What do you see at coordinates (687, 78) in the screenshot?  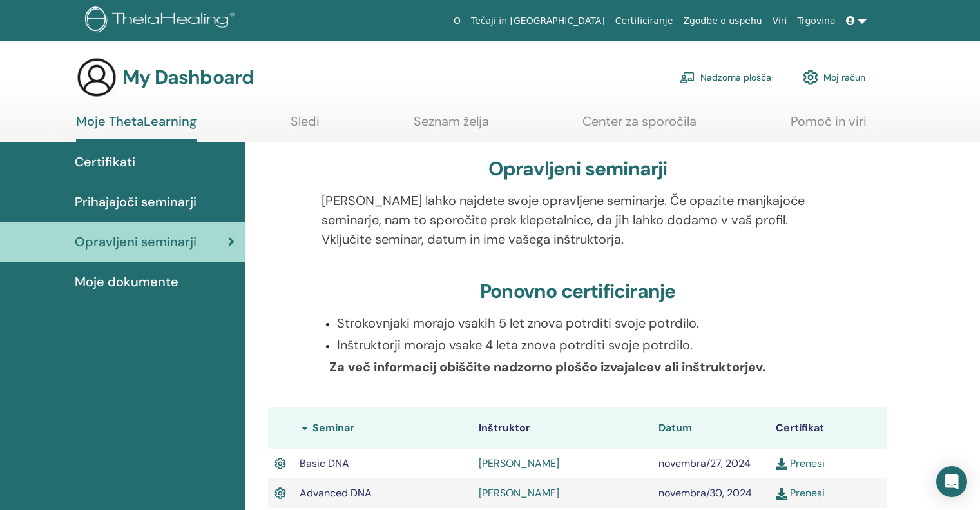 I see `img: chalkboard-teacher.svg` at bounding box center [687, 78].